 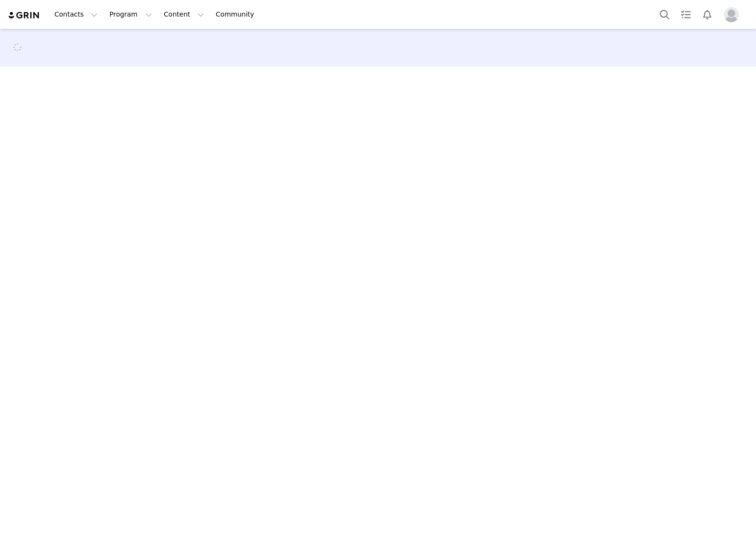 I want to click on button: Program, so click(x=131, y=15).